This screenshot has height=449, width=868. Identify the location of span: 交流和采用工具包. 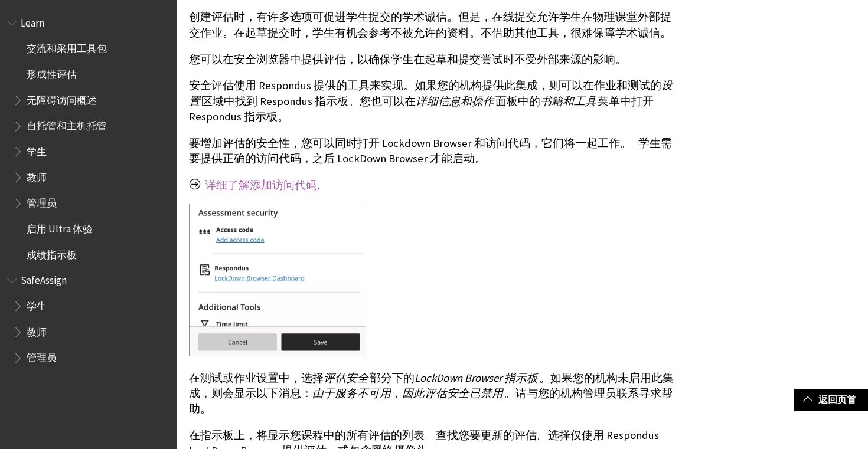
(67, 47).